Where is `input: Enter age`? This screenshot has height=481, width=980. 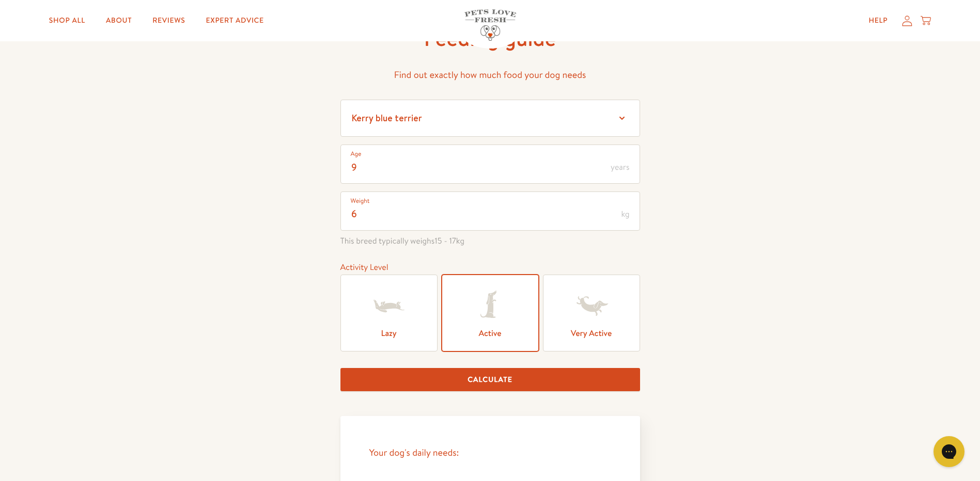
input: Enter age is located at coordinates (490, 164).